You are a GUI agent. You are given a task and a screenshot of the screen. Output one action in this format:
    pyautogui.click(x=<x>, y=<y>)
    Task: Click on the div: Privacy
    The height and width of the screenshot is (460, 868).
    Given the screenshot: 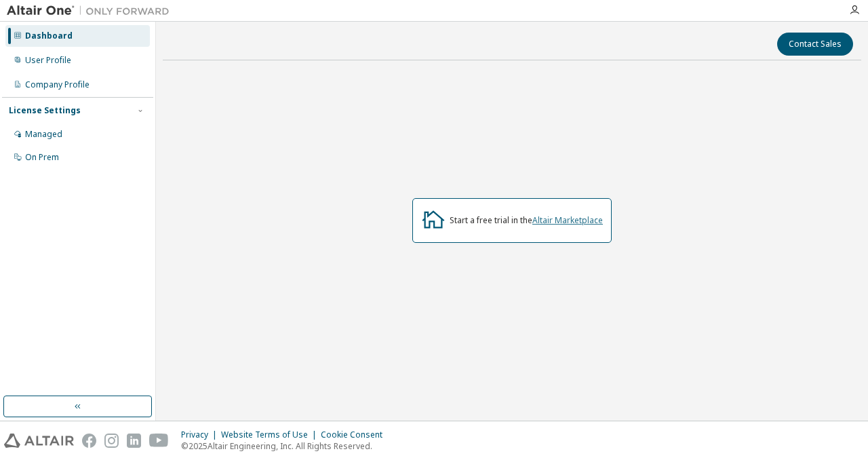 What is the action you would take?
    pyautogui.click(x=201, y=435)
    